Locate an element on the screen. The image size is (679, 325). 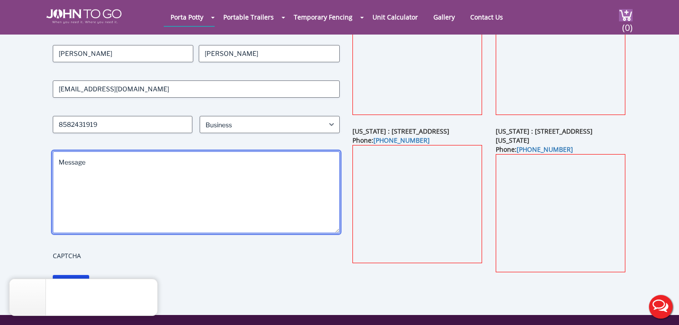
input: Email is located at coordinates (196, 89).